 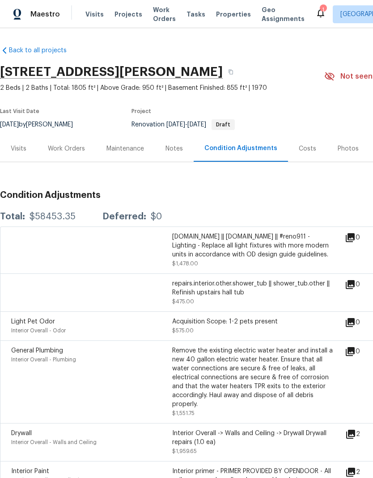 What do you see at coordinates (66, 149) in the screenshot?
I see `div: Work Orders` at bounding box center [66, 149].